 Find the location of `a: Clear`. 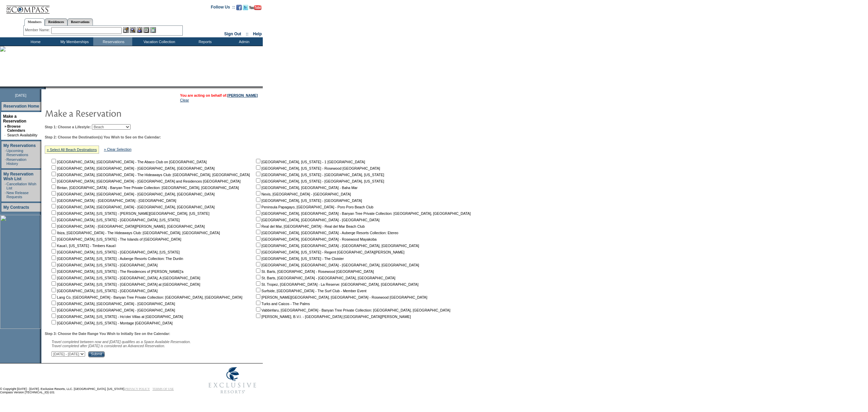

a: Clear is located at coordinates (184, 100).